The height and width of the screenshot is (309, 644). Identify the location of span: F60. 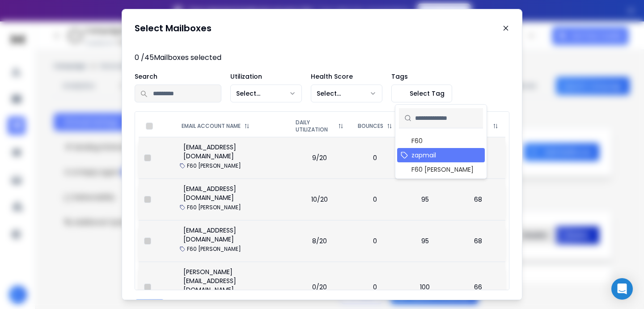
(417, 141).